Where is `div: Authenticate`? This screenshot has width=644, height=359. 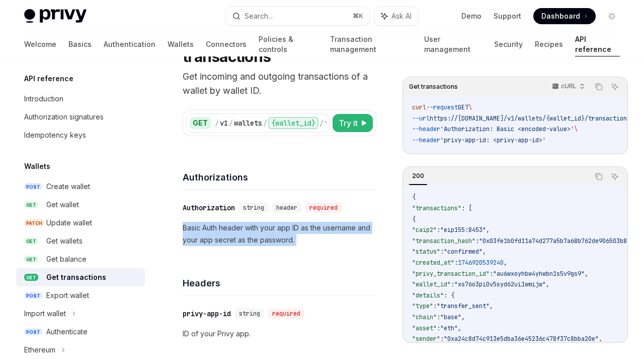 div: Authenticate is located at coordinates (67, 332).